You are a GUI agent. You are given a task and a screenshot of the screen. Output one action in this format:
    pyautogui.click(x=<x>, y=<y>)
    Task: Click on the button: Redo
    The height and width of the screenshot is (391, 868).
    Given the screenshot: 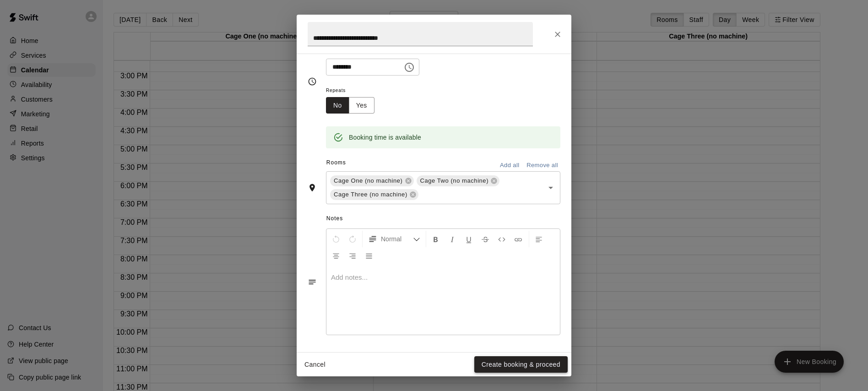 What is the action you would take?
    pyautogui.click(x=353, y=239)
    